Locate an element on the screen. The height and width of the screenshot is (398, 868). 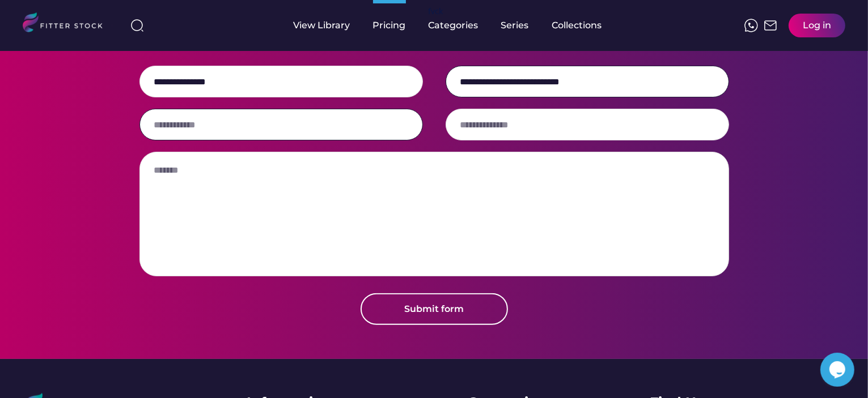
div: Pricing is located at coordinates (389, 25).